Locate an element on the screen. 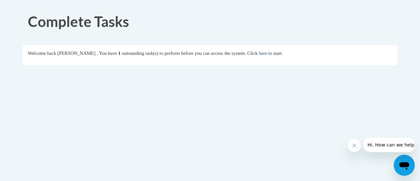 The width and height of the screenshot is (420, 181). span: outstanding task(s) to perform before you can access the system. Click is located at coordinates (190, 53).